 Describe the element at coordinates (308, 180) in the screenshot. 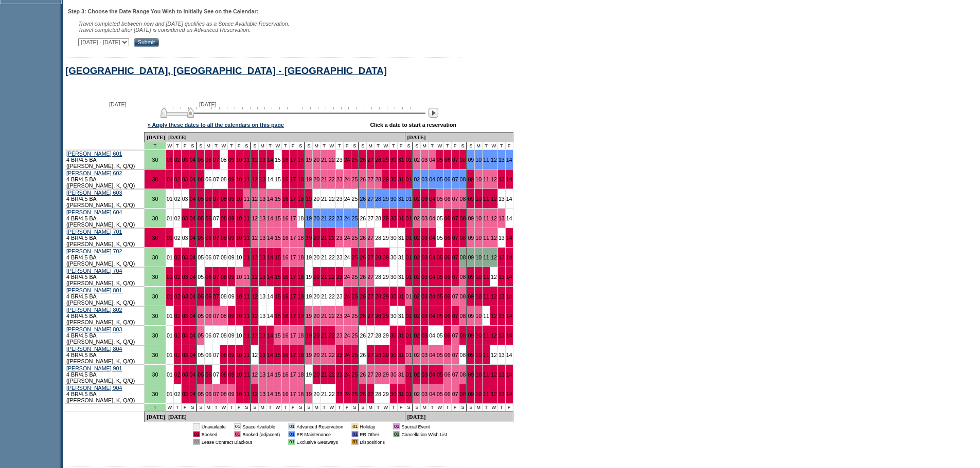

I see `a: 19` at that location.